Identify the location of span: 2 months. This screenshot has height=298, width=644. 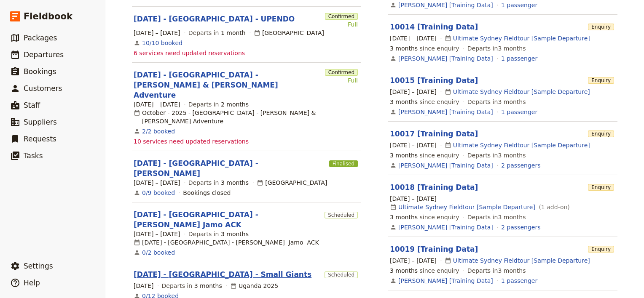
(235, 104).